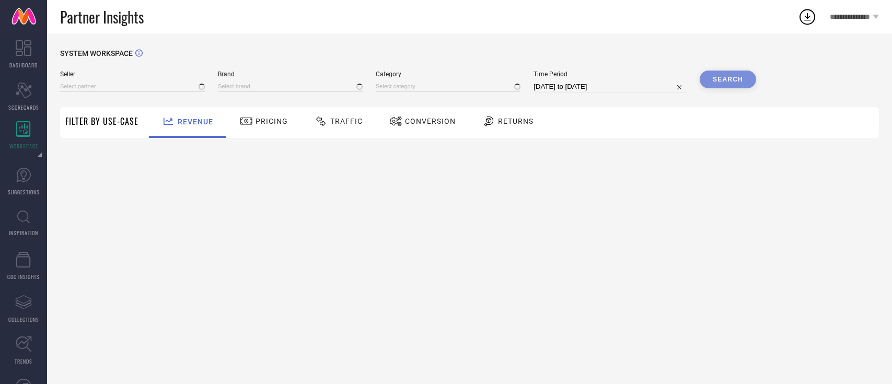 Image resolution: width=892 pixels, height=384 pixels. Describe the element at coordinates (24, 233) in the screenshot. I see `span: INSPIRATION` at that location.